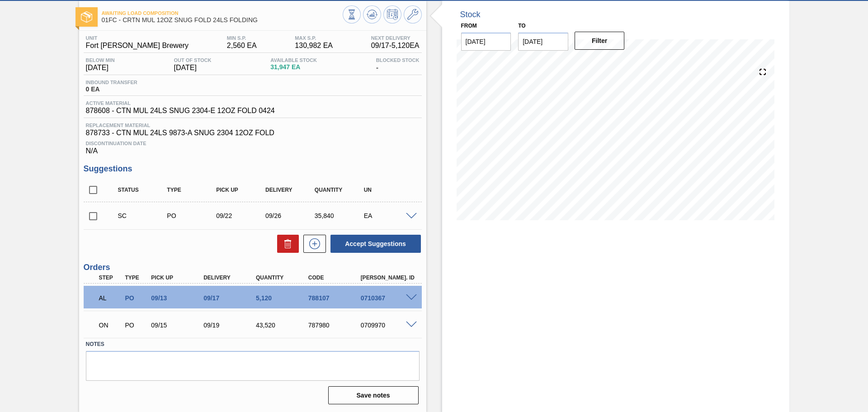  Describe the element at coordinates (253, 267) in the screenshot. I see `h3: Orders` at that location.